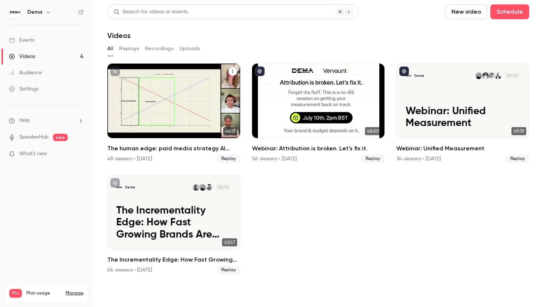 The height and width of the screenshot is (307, 544). Describe the element at coordinates (318, 149) in the screenshot. I see `h2: Webinar: Attribution is broken. Let's fix it.` at that location.